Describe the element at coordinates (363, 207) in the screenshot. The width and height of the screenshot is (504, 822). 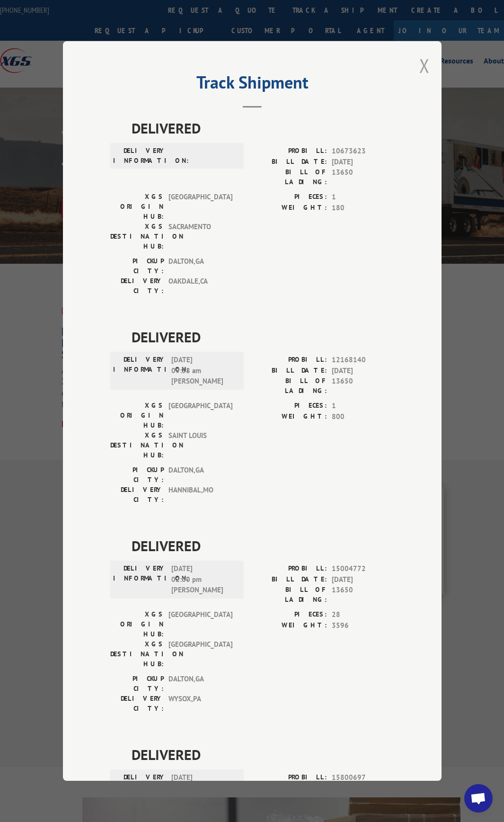
I see `span: 180` at that location.